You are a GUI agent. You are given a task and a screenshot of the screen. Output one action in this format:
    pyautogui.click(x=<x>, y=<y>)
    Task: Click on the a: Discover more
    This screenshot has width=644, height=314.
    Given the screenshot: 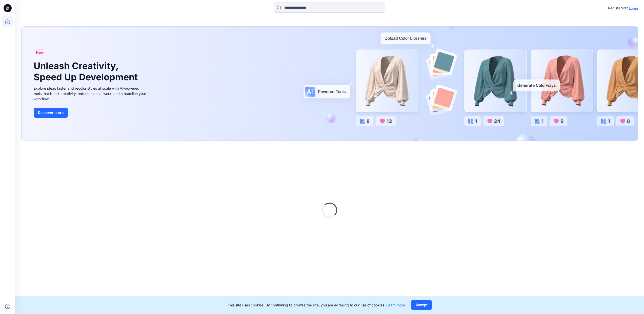 What is the action you would take?
    pyautogui.click(x=90, y=113)
    